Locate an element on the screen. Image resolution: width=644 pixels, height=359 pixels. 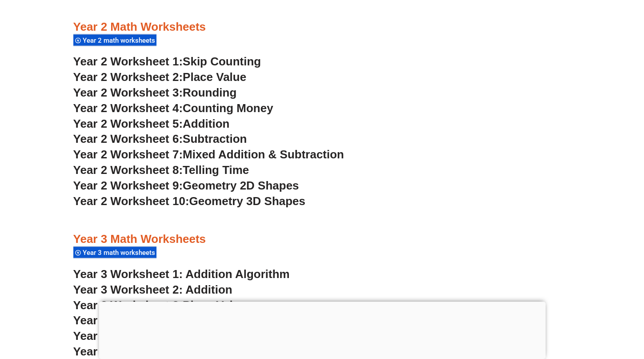
span: Year 2 Worksheet 1: is located at coordinates (128, 62).